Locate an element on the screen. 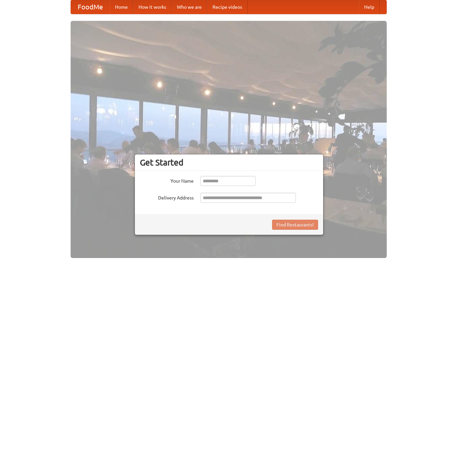 The width and height of the screenshot is (457, 476). a: Who we are is located at coordinates (190, 7).